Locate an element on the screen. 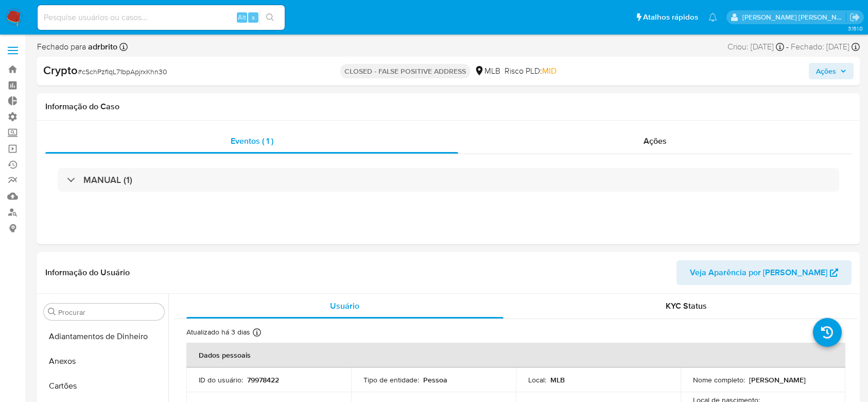  span: Eventos ( 1 ) is located at coordinates (252, 141).